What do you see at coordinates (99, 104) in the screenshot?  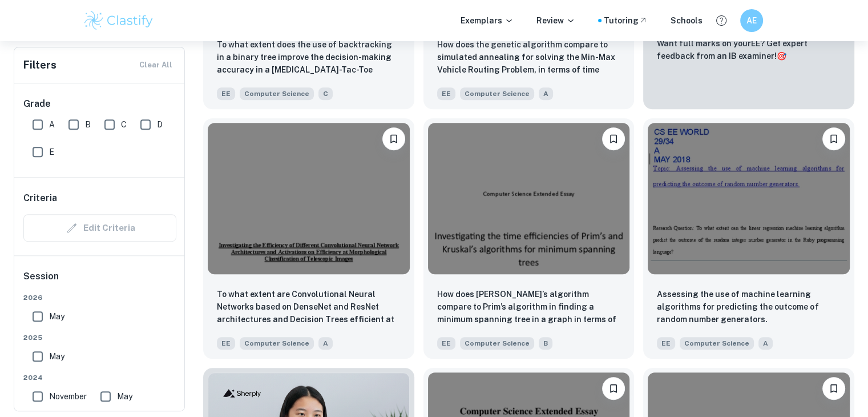 I see `h6: Grade` at bounding box center [99, 104].